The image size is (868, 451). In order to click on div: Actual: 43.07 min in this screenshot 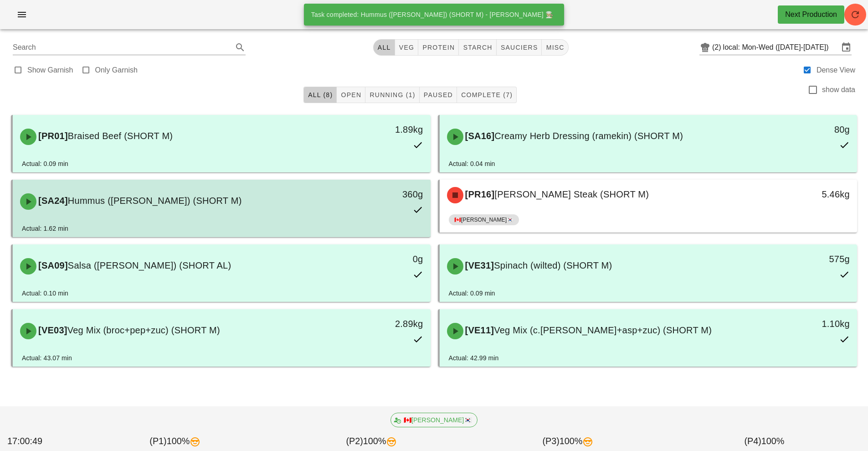, I will do `click(47, 358)`.